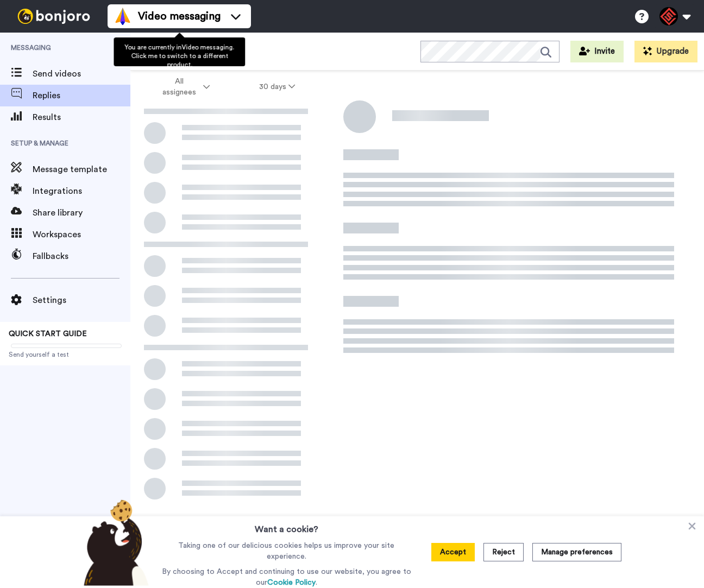 The height and width of the screenshot is (588, 704). Describe the element at coordinates (286, 577) in the screenshot. I see `p: By choosing to Accept and continuing to use our website, you agree to our .` at that location.